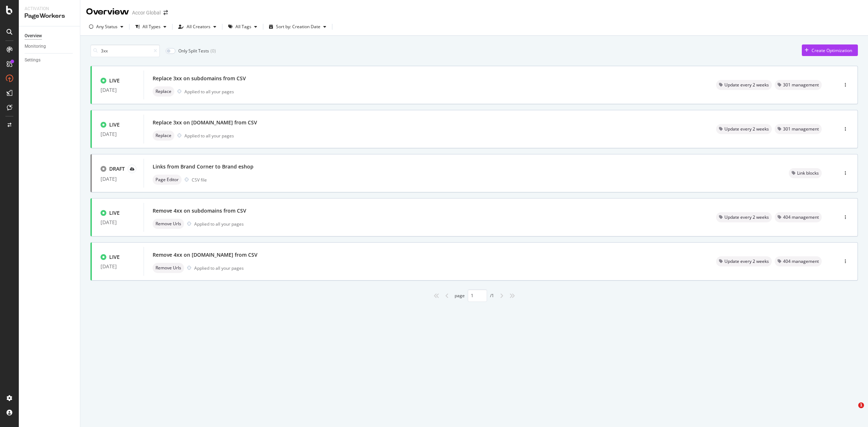 The width and height of the screenshot is (868, 427). Describe the element at coordinates (197, 27) in the screenshot. I see `button: All Creators` at that location.